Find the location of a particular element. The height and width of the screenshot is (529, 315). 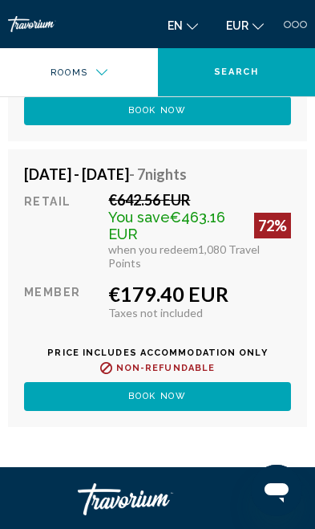

span: Search is located at coordinates (237, 71).